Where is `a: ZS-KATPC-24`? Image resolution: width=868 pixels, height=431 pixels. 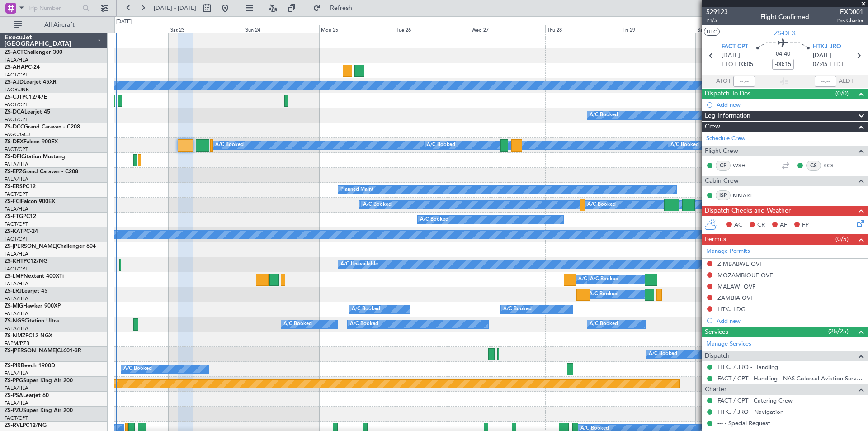 a: ZS-KATPC-24 is located at coordinates (21, 231).